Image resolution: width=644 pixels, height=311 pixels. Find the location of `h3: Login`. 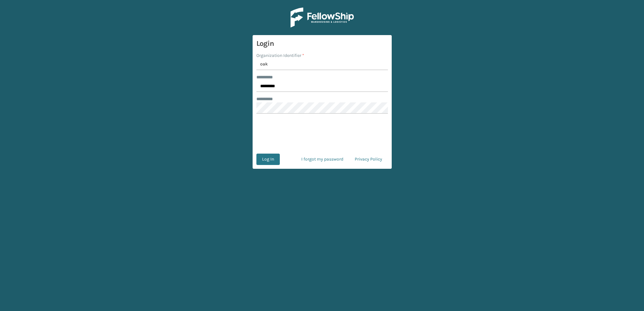

h3: Login is located at coordinates (322, 44).